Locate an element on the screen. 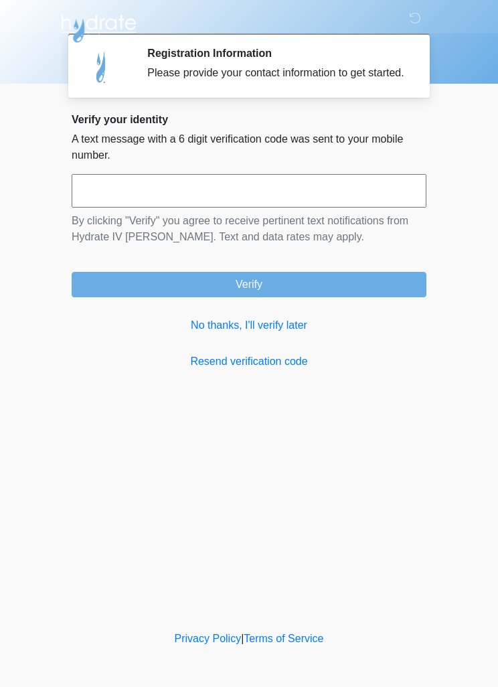 This screenshot has height=687, width=498. p: By clicking "Verify" you agree to receive pertinent text notifications from Hydrate IV [PERSON_NA... is located at coordinates (249, 229).